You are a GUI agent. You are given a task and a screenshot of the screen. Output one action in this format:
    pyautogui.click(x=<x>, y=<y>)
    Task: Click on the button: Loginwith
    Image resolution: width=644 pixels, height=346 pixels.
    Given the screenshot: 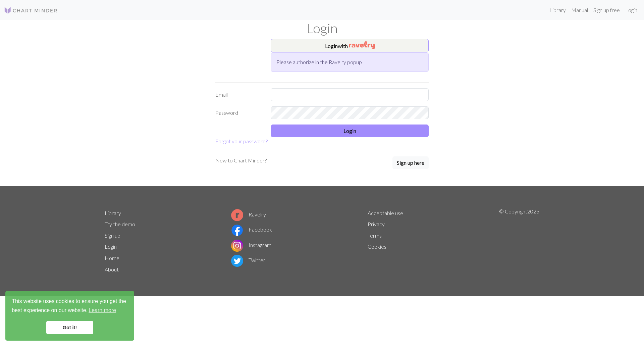 What is the action you would take?
    pyautogui.click(x=350, y=45)
    